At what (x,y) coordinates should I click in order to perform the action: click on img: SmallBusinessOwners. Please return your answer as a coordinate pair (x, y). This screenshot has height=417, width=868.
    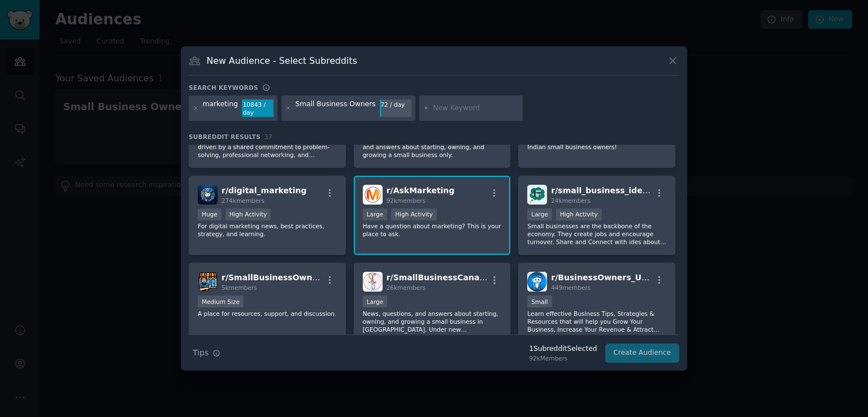
    Looking at the image, I should click on (207, 282).